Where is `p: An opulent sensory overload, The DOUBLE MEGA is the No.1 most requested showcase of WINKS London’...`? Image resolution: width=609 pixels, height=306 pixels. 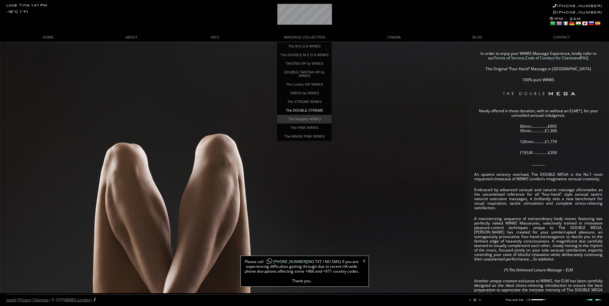 p: An opulent sensory overload, The DOUBLE MEGA is the No.1 most requested showcase of WINKS London’... is located at coordinates (538, 177).